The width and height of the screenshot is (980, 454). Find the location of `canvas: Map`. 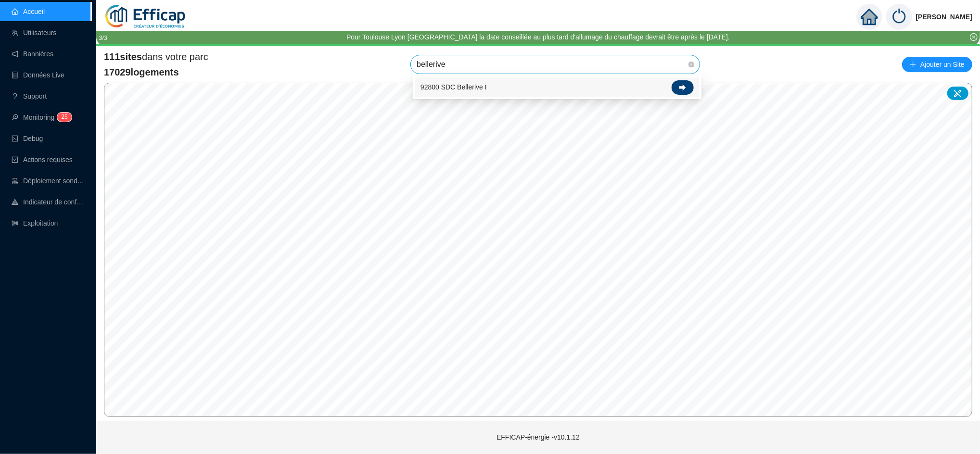

canvas: Map is located at coordinates (537, 250).